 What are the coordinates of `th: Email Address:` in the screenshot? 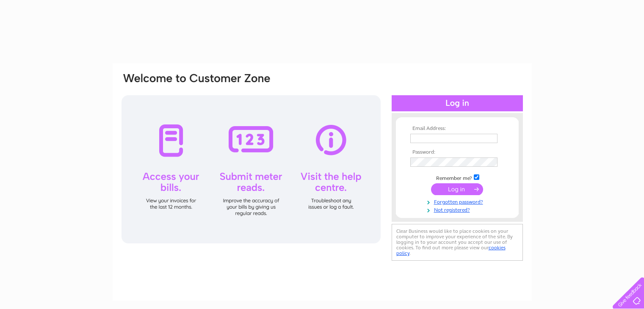 It's located at (457, 129).